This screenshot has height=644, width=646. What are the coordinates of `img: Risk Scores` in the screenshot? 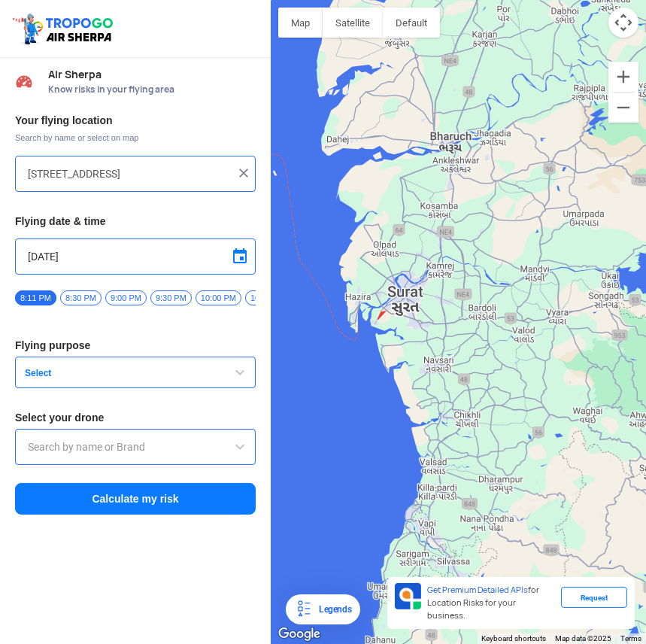 It's located at (24, 81).